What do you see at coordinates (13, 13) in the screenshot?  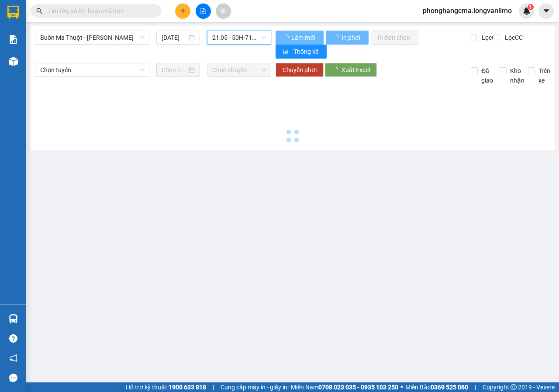 I see `img: logo-vxr` at bounding box center [13, 13].